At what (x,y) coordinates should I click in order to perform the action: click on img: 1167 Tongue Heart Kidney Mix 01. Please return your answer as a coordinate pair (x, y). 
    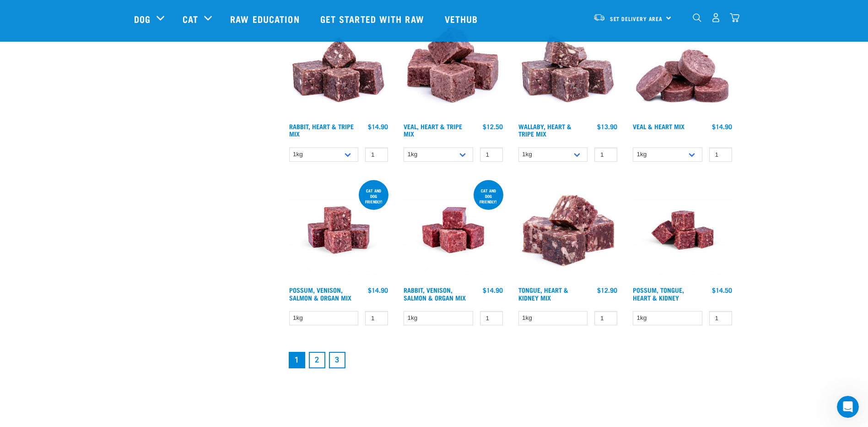
    Looking at the image, I should click on (568, 230).